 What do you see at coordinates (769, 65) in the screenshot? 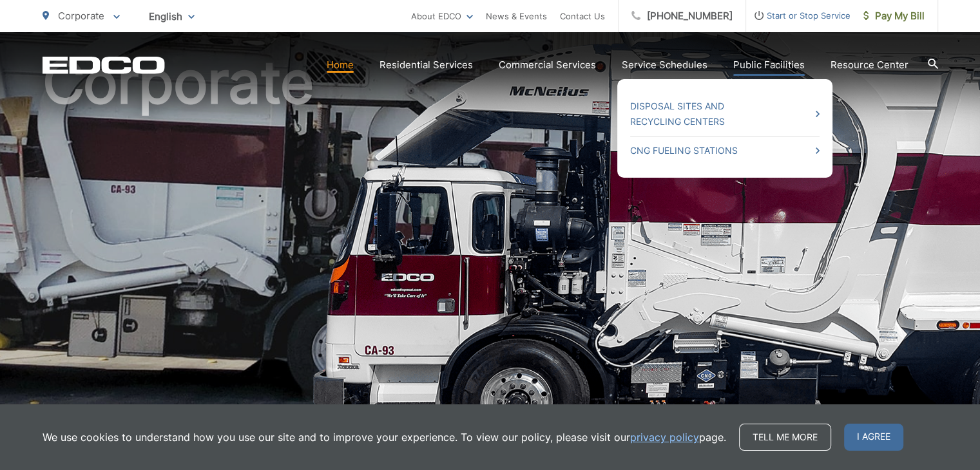
I see `a: Public Facilities` at bounding box center [769, 65].